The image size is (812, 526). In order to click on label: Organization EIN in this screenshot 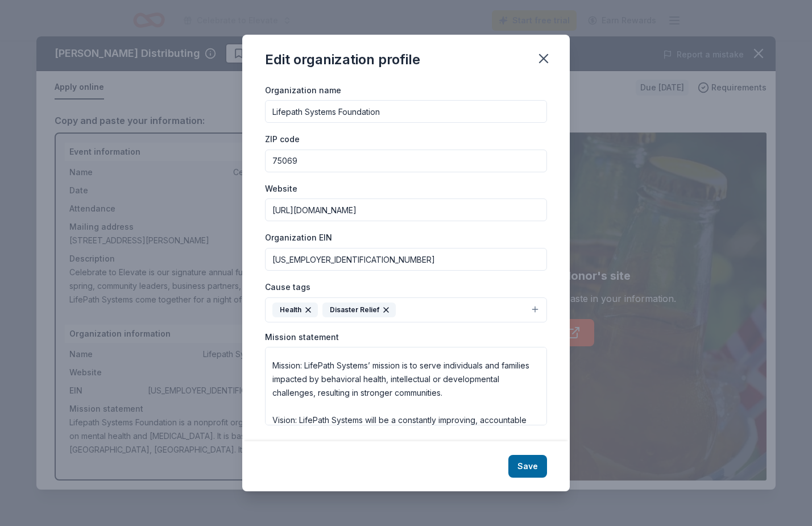, I will do `click(299, 238)`.